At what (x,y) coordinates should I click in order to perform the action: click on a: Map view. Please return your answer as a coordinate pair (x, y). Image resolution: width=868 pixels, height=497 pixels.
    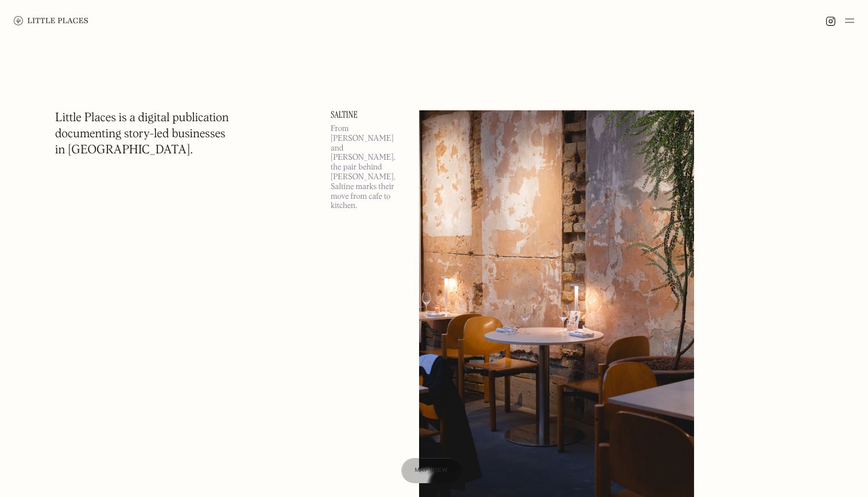
    Looking at the image, I should click on (432, 471).